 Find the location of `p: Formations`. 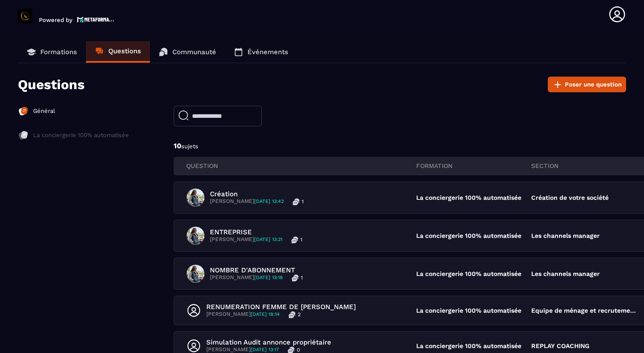

p: Formations is located at coordinates (59, 52).